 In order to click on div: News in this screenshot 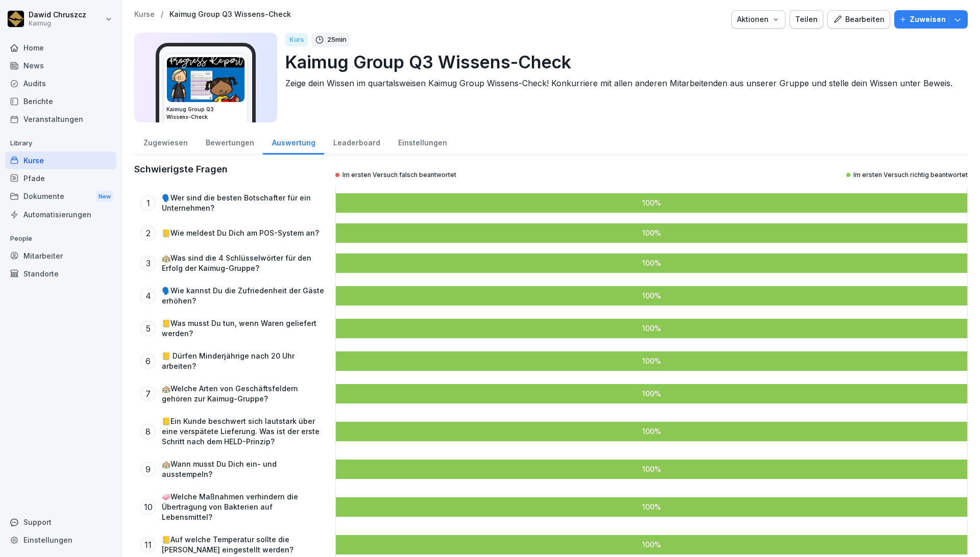, I will do `click(61, 66)`.